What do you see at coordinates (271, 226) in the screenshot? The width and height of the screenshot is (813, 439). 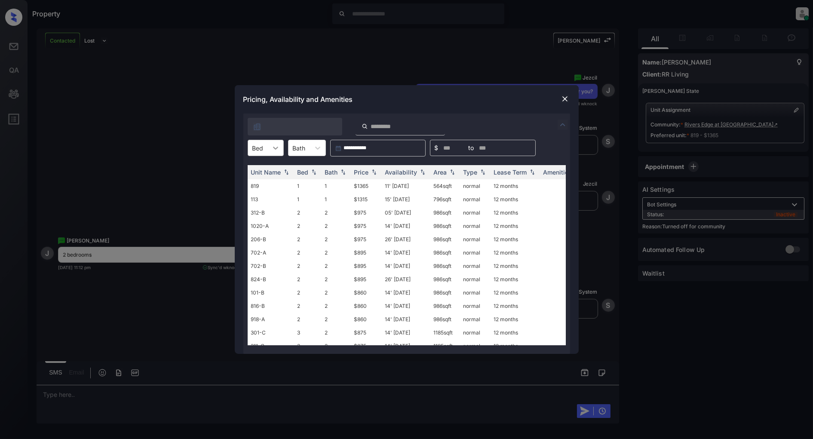 I see `td: 1020-A` at bounding box center [271, 226].